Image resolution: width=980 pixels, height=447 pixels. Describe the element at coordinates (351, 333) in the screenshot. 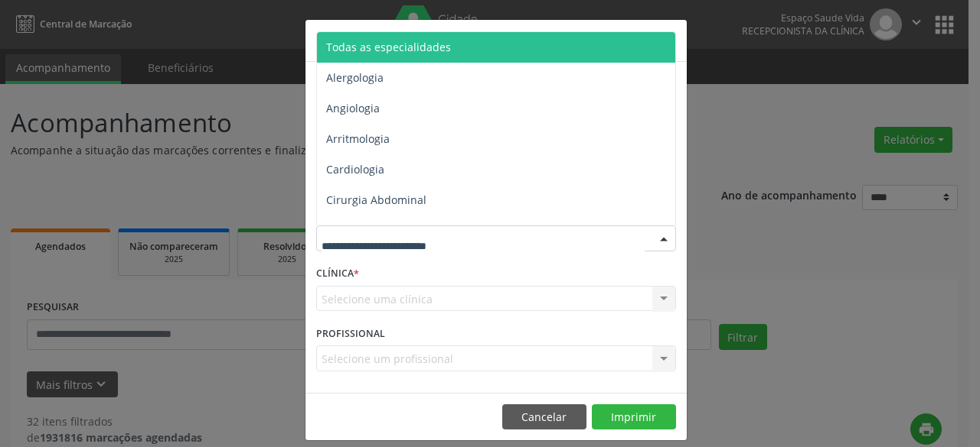

I see `label: PROFISSIONAL` at that location.